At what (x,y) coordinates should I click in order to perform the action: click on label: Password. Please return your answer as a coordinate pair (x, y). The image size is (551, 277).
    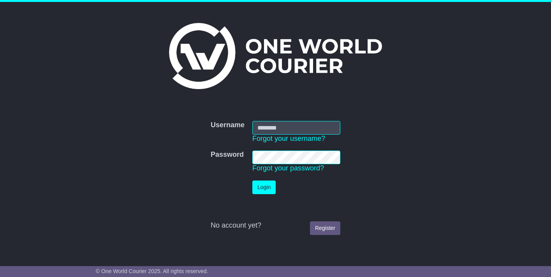
    Looking at the image, I should click on (227, 155).